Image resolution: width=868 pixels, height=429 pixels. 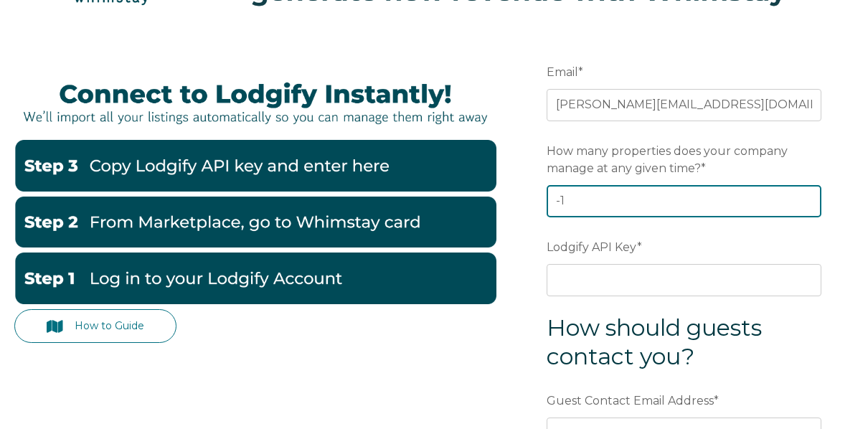 I want to click on img: Lodgify3, so click(x=256, y=165).